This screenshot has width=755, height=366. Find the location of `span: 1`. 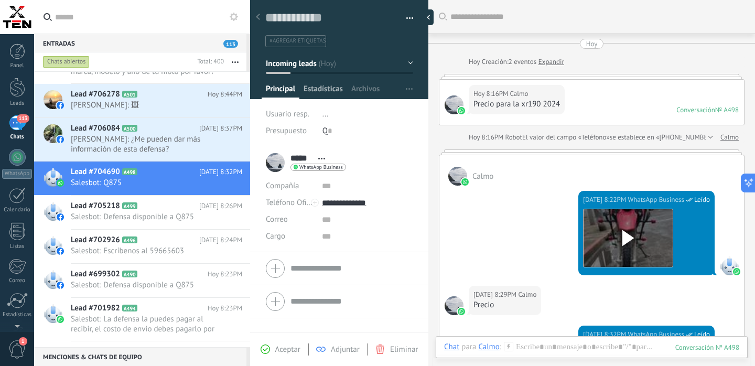

span: 1 is located at coordinates (23, 341).